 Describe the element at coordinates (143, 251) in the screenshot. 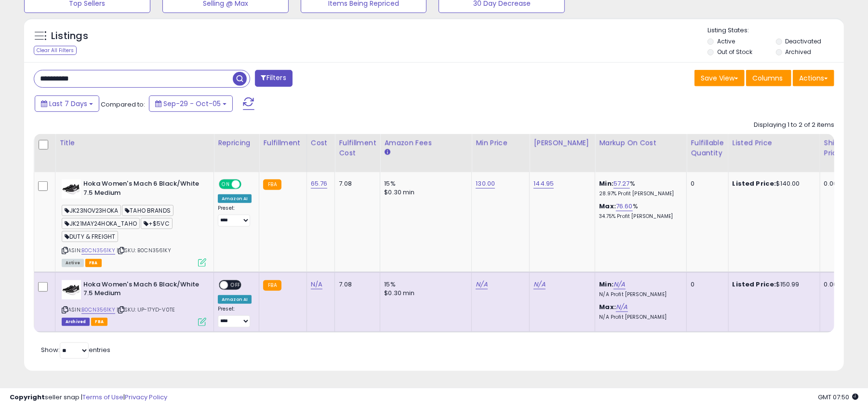

I see `span: | SKU: B0CN3561KY` at that location.